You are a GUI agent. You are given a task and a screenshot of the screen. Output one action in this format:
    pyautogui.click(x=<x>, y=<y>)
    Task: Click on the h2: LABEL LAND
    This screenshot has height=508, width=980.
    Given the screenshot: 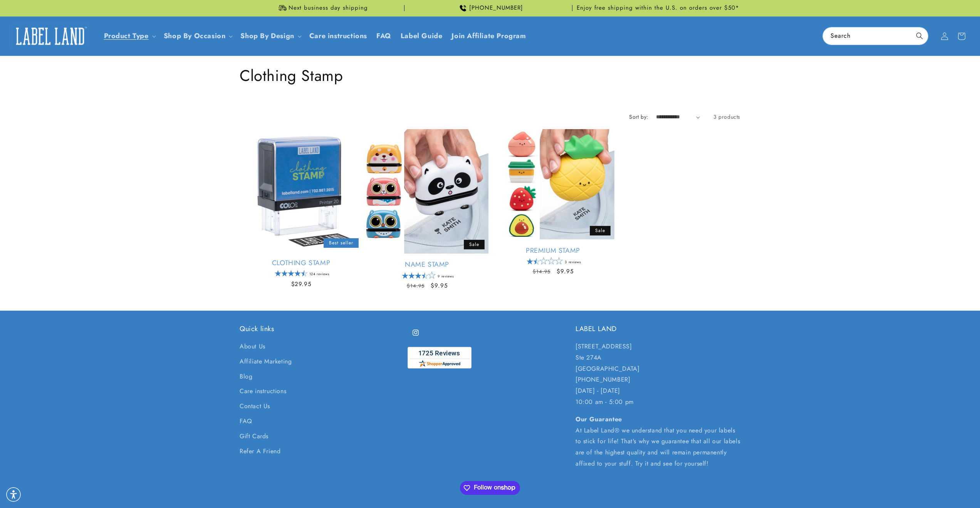 What is the action you would take?
    pyautogui.click(x=658, y=328)
    